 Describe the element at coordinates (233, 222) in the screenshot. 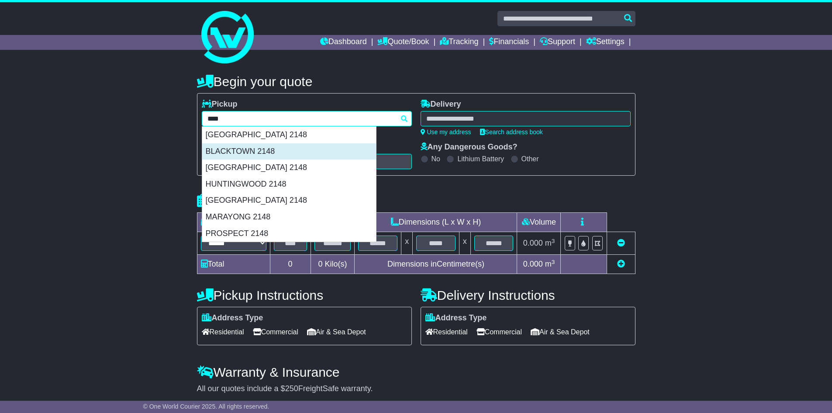

I see `td: Type` at that location.